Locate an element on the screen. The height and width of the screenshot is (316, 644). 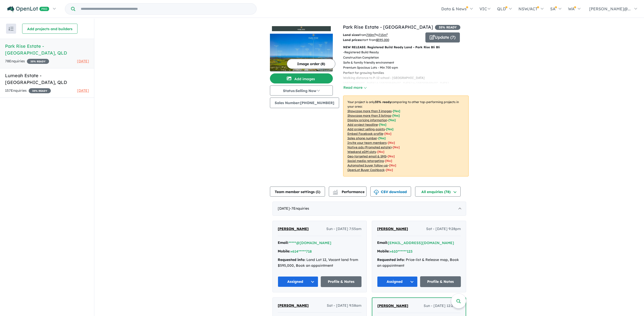
button: Team member settings (1) is located at coordinates (297, 192).